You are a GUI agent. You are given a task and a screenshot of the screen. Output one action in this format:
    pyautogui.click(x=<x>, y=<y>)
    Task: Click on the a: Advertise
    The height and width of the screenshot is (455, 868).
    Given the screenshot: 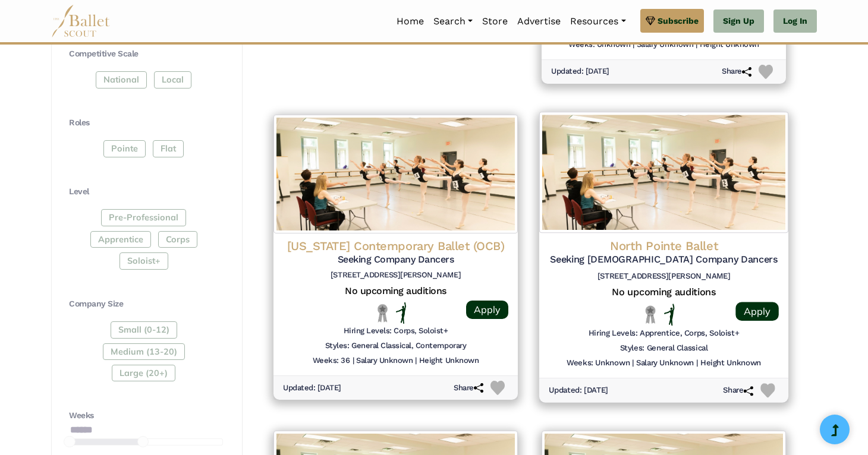 What is the action you would take?
    pyautogui.click(x=538, y=21)
    